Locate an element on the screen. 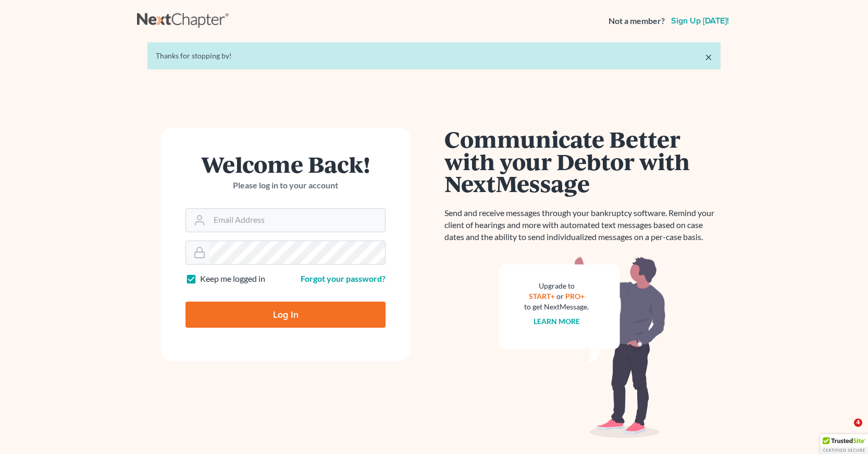 The image size is (868, 454). p: Please log in to your account is located at coordinates (285, 185).